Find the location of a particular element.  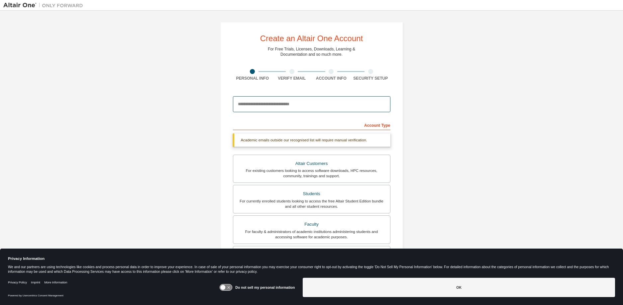

div: Altair Customers is located at coordinates (311, 164).